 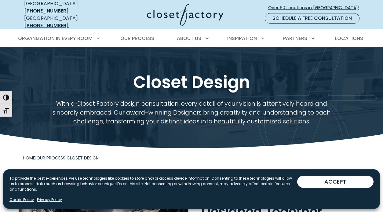 I want to click on h1: Closet Design, so click(x=192, y=82).